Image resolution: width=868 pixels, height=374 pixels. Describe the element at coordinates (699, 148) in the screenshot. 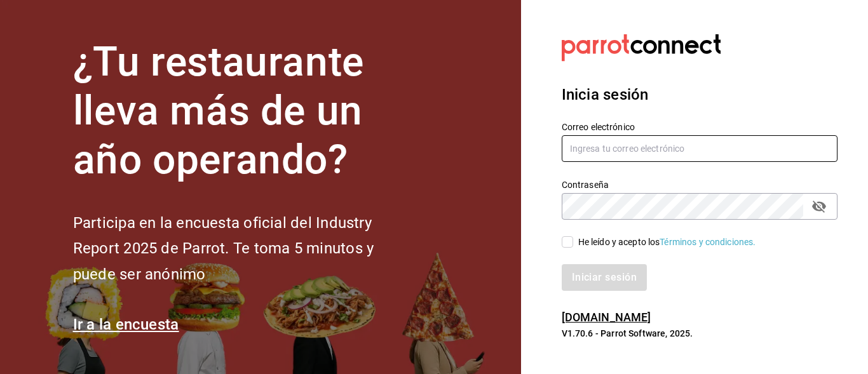

I see `input: Ingresa tu correo electrónico` at that location.